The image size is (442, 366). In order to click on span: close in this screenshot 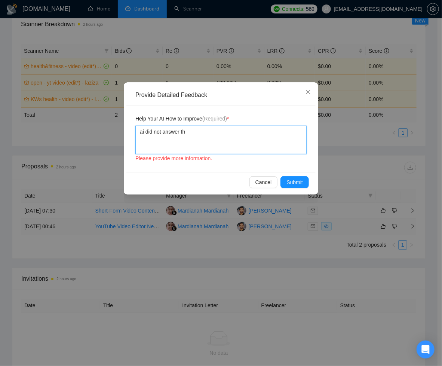, I will do `click(308, 92)`.